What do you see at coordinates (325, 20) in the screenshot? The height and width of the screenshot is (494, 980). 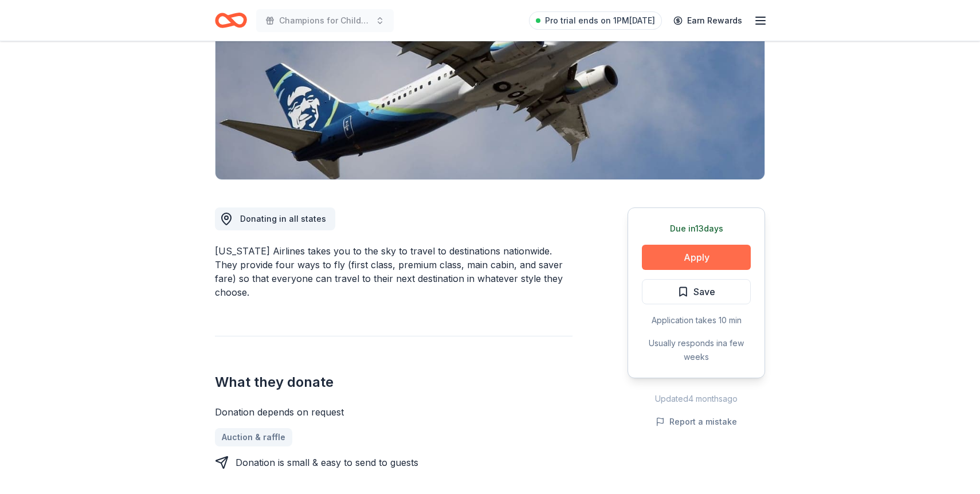 I see `span: Champions for Children` at bounding box center [325, 20].